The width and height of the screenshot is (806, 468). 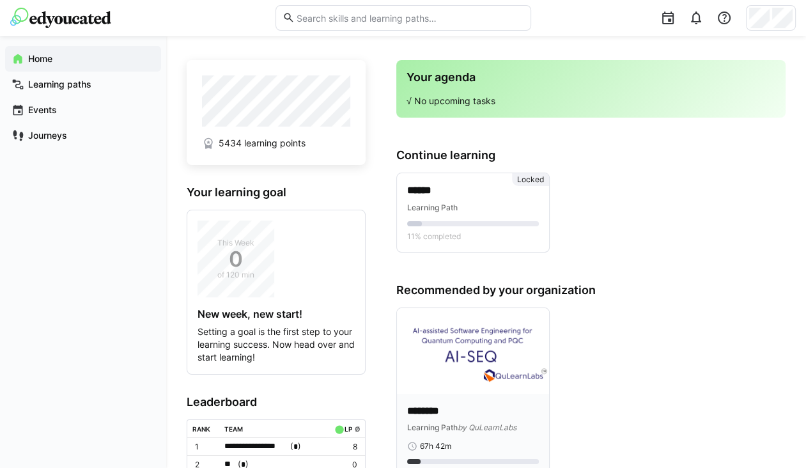 What do you see at coordinates (487, 427) in the screenshot?
I see `span: by QuLearnLabs` at bounding box center [487, 427].